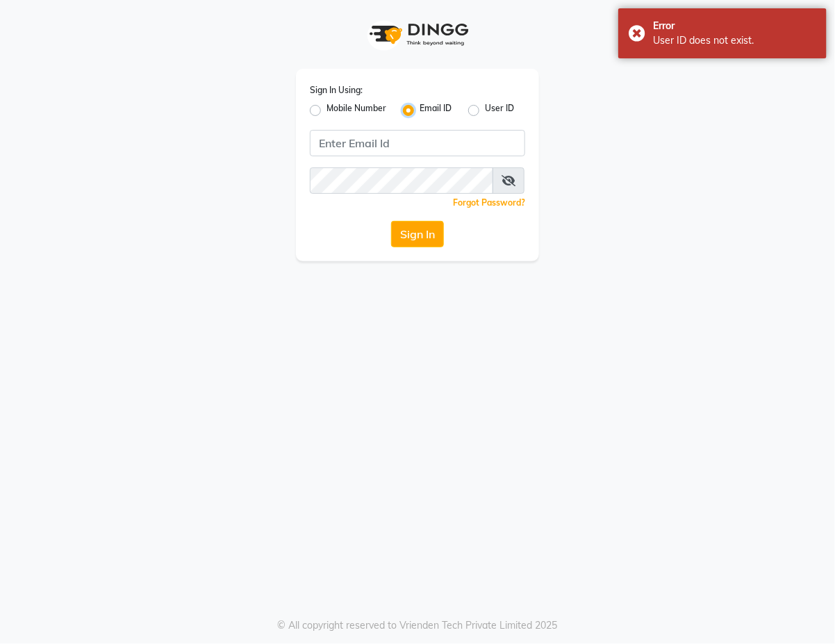  I want to click on label: Mobile Number, so click(356, 110).